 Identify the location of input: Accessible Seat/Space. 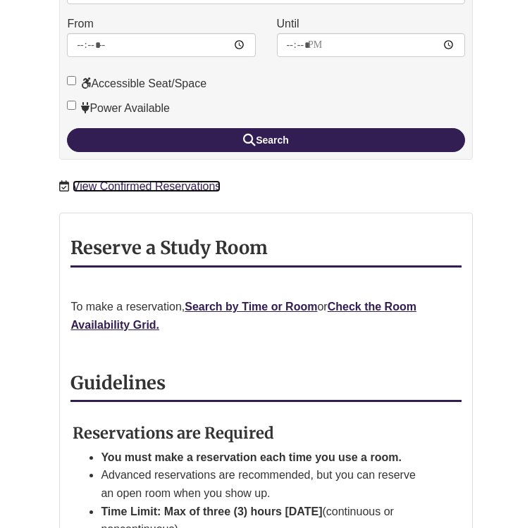
(71, 80).